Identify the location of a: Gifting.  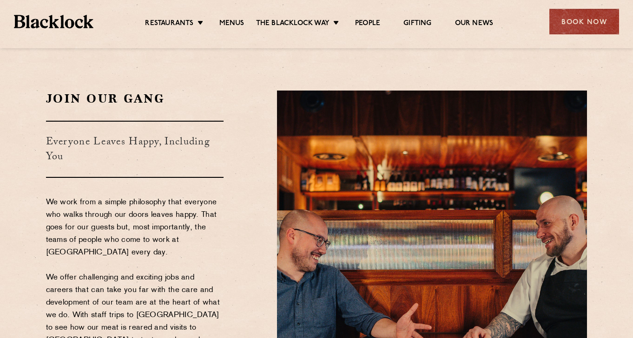
(417, 24).